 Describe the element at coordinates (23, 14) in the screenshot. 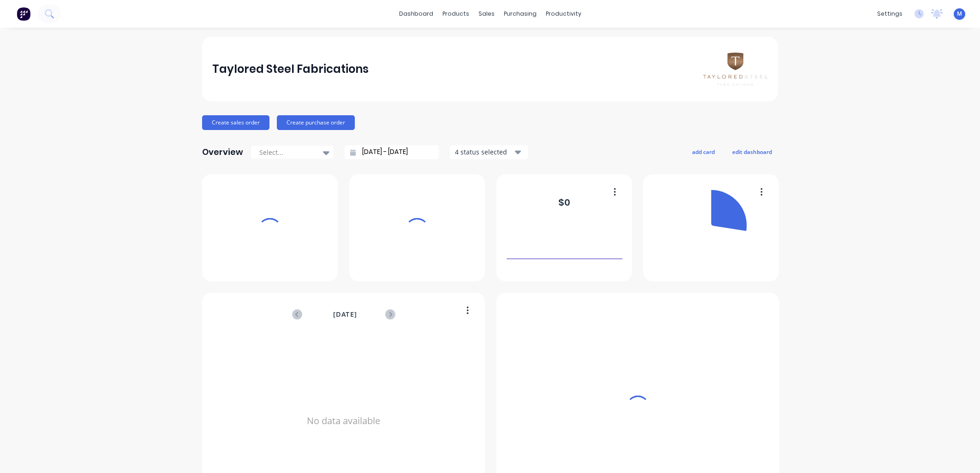

I see `img: Factory` at that location.